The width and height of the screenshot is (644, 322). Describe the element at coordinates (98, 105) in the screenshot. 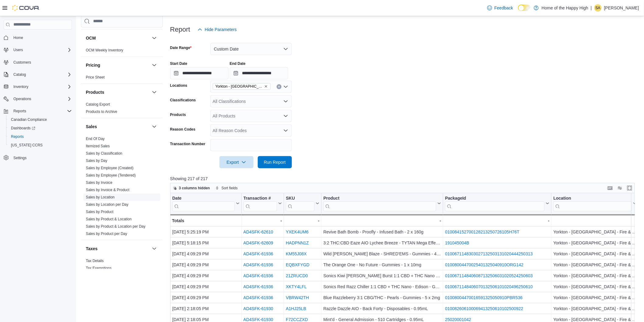

I see `span: Catalog Export` at that location.